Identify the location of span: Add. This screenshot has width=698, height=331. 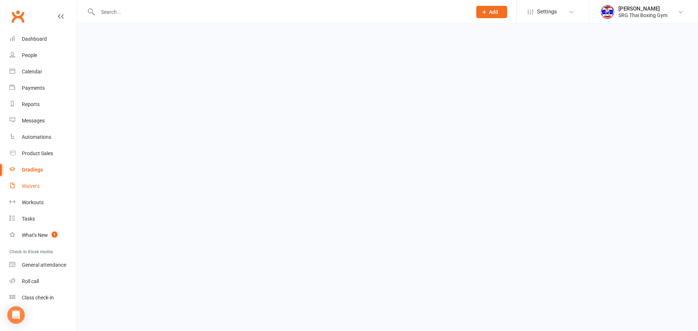
(493, 12).